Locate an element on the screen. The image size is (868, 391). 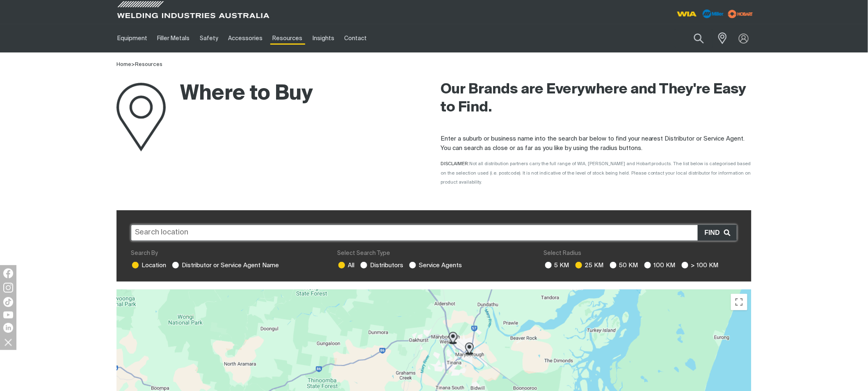
img: miller is located at coordinates (740, 14).